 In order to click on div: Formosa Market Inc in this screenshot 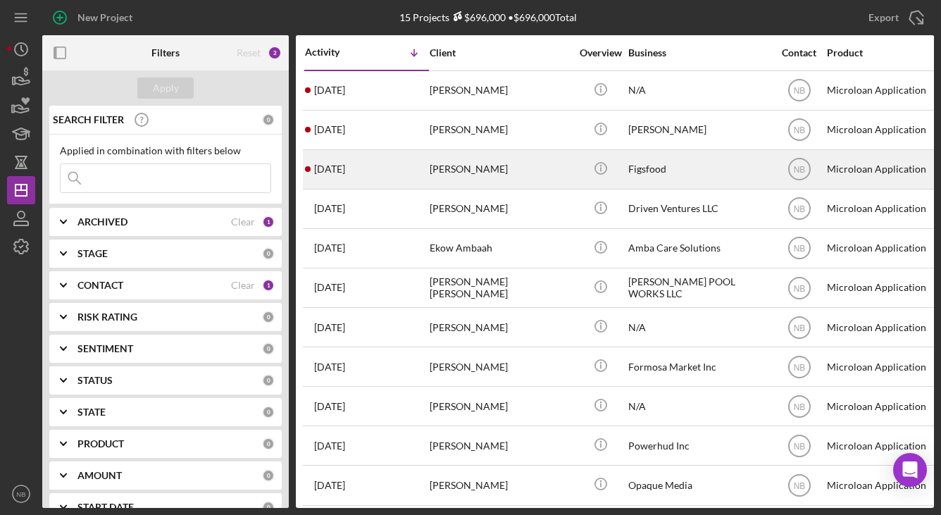, I will do `click(699, 366)`.